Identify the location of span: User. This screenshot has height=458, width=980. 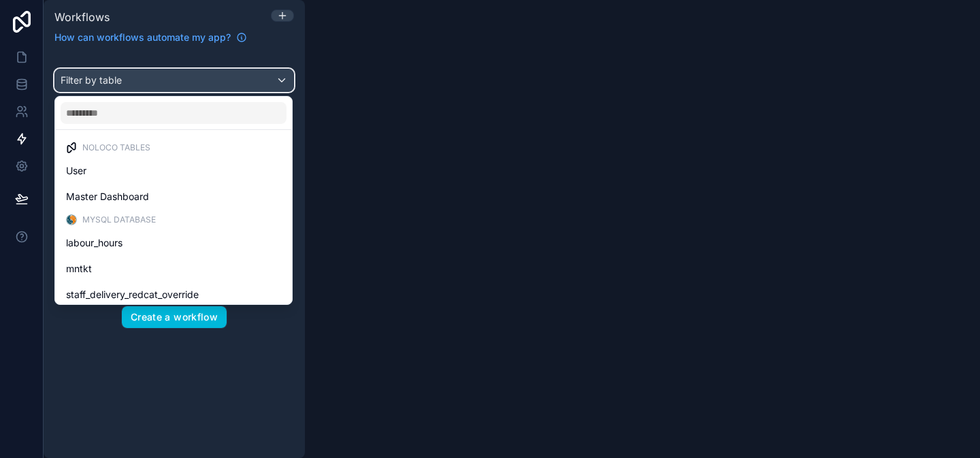
(76, 171).